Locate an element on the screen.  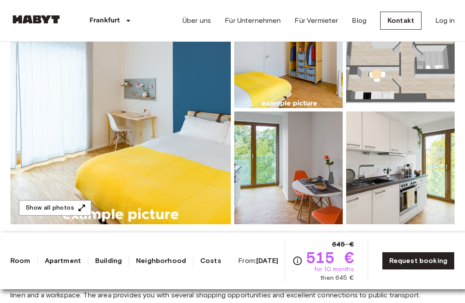
a: Blog is located at coordinates (359, 21).